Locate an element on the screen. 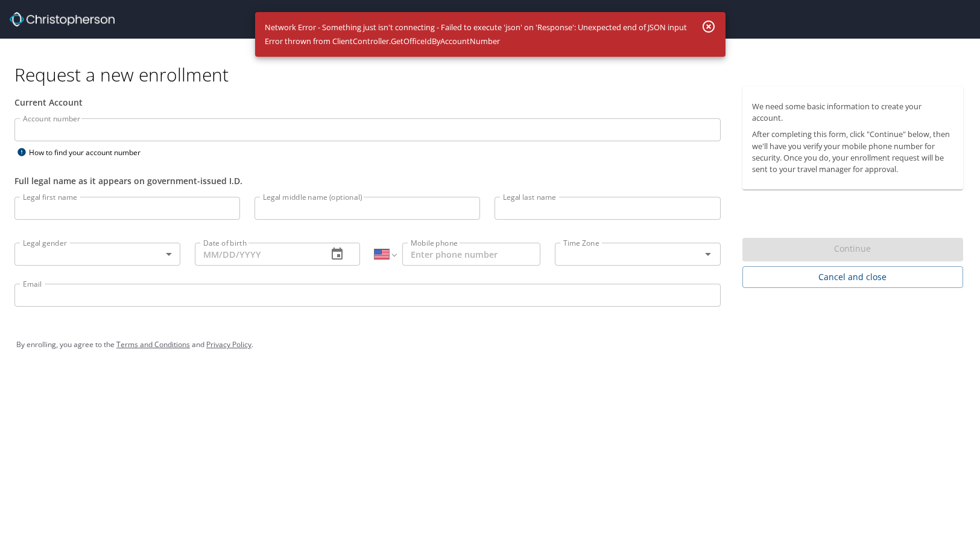  p: After completing this form, click "Continue" below, then we'll have you verify your mobile phone ... is located at coordinates (853, 152).